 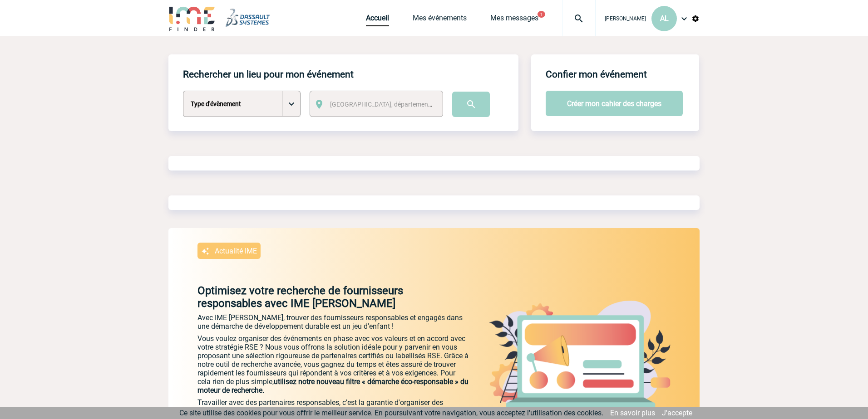 I want to click on p: Vous voulez organiser des événements en phase avec vos valeurs et en accord avec votre stratégie ..., so click(x=334, y=365).